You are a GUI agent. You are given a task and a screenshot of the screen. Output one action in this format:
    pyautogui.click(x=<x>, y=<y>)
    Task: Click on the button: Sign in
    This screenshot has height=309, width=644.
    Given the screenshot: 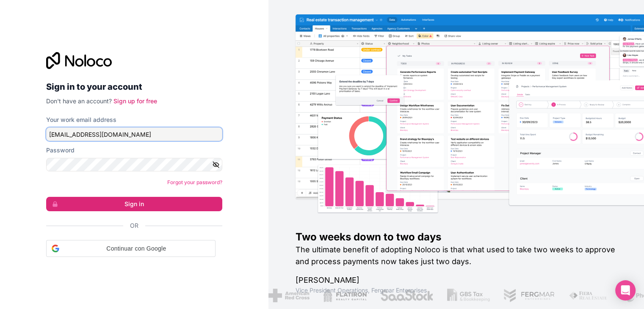 What is the action you would take?
    pyautogui.click(x=134, y=204)
    